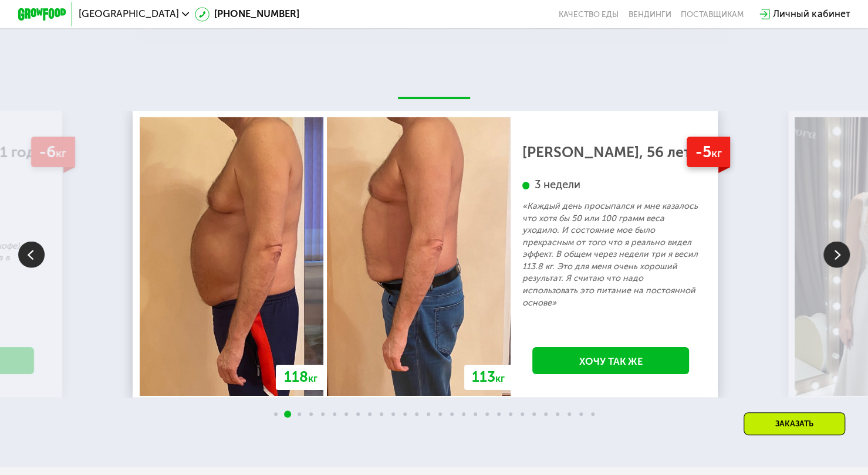 This screenshot has width=868, height=475. Describe the element at coordinates (794, 423) in the screenshot. I see `div: Заказать` at that location.